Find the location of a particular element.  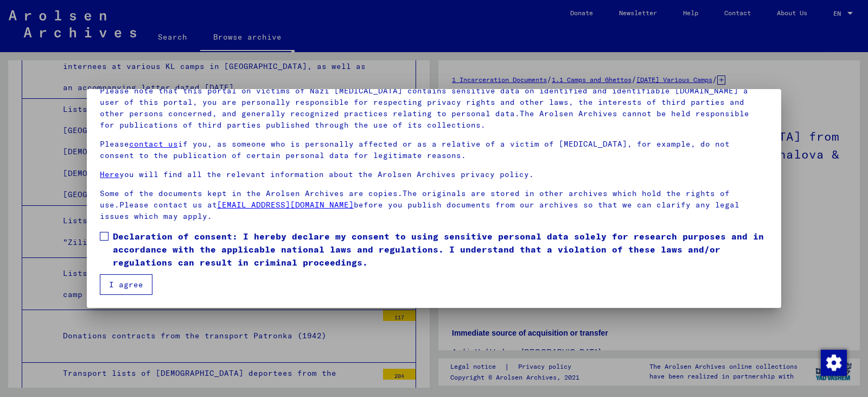

p: Some of the documents kept in the Arolsen Archives are copies.The originals are stored in other a... is located at coordinates (434, 205).